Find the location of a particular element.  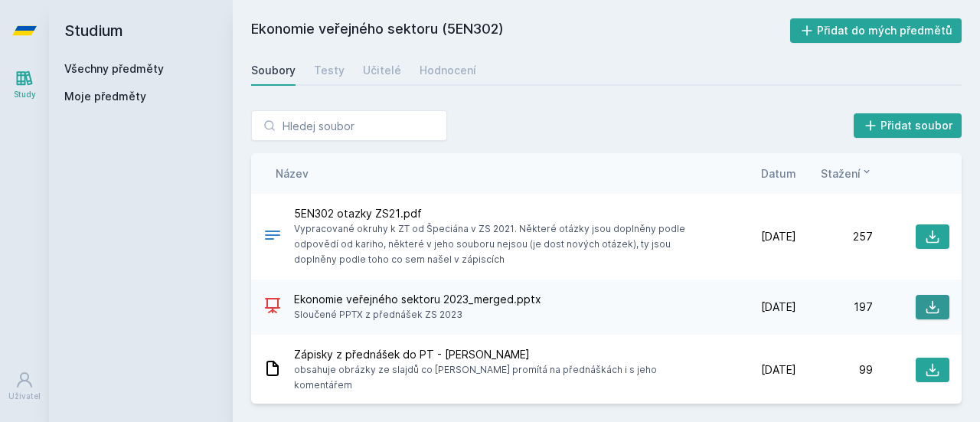

button: Datum is located at coordinates (779, 173).